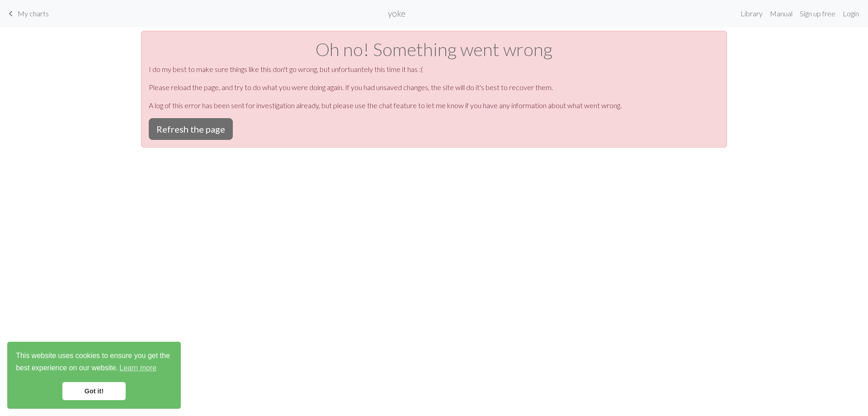 This screenshot has width=868, height=416. What do you see at coordinates (94, 391) in the screenshot?
I see `a: dismiss cookie message` at bounding box center [94, 391].